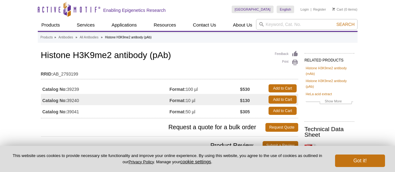  I want to click on strong: $530, so click(245, 89).